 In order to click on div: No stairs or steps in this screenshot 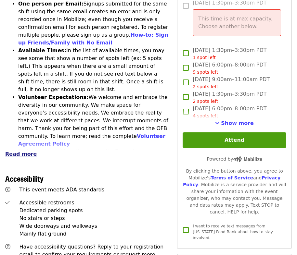, I will do `click(94, 219)`.